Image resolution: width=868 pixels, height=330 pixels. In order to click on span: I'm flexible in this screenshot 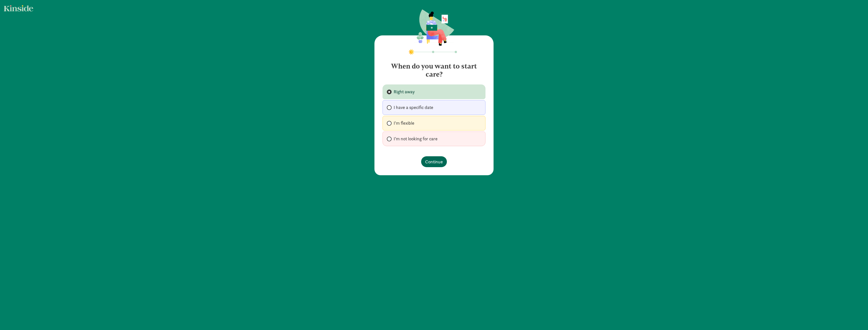, I will do `click(404, 123)`.